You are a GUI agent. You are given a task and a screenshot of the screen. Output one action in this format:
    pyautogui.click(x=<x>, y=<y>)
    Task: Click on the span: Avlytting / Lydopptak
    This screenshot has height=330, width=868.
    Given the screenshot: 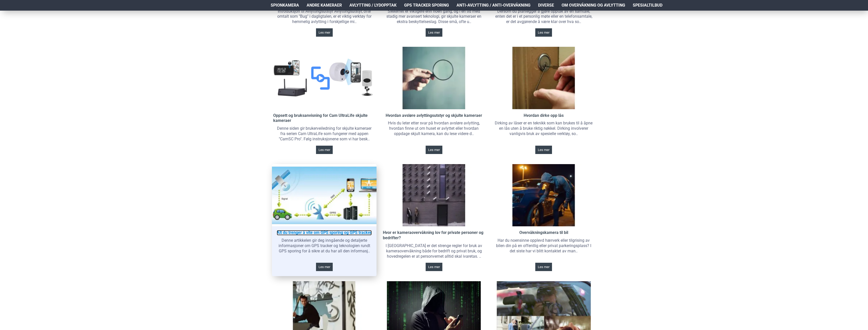 What is the action you would take?
    pyautogui.click(x=373, y=5)
    